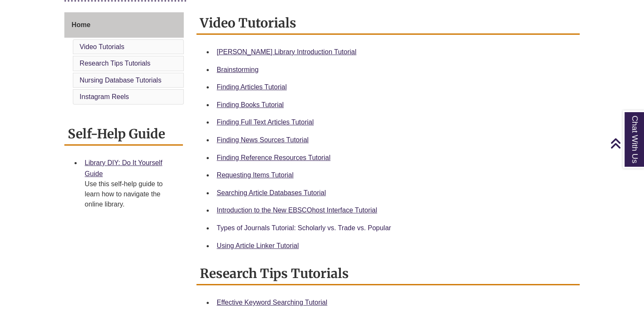 The height and width of the screenshot is (314, 644). What do you see at coordinates (124, 25) in the screenshot?
I see `a: Home` at bounding box center [124, 25].